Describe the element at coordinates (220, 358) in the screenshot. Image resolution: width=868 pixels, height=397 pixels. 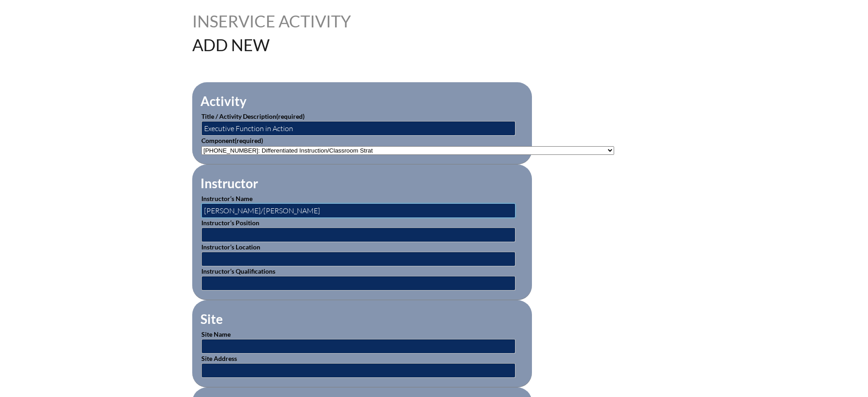
I see `label: Site Address` at that location.